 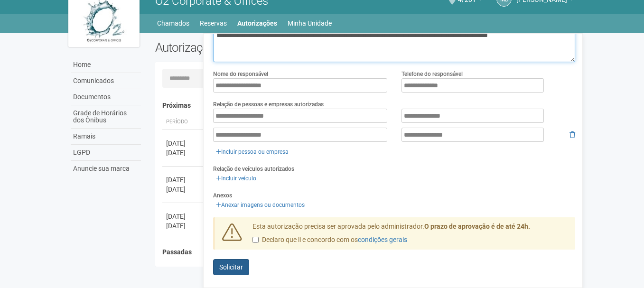 What do you see at coordinates (572, 135) in the screenshot?
I see `i: Remover` at bounding box center [572, 135].